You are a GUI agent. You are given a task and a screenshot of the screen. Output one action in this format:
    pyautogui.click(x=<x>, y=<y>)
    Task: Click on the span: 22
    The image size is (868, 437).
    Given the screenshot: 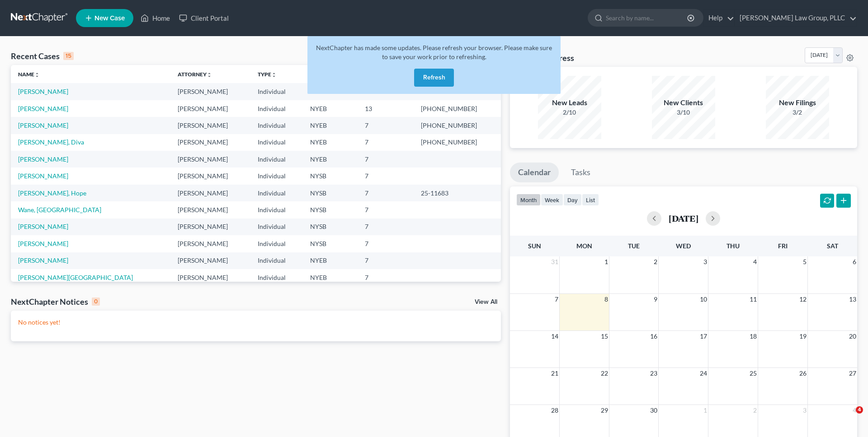 What is the action you would take?
    pyautogui.click(x=604, y=373)
    